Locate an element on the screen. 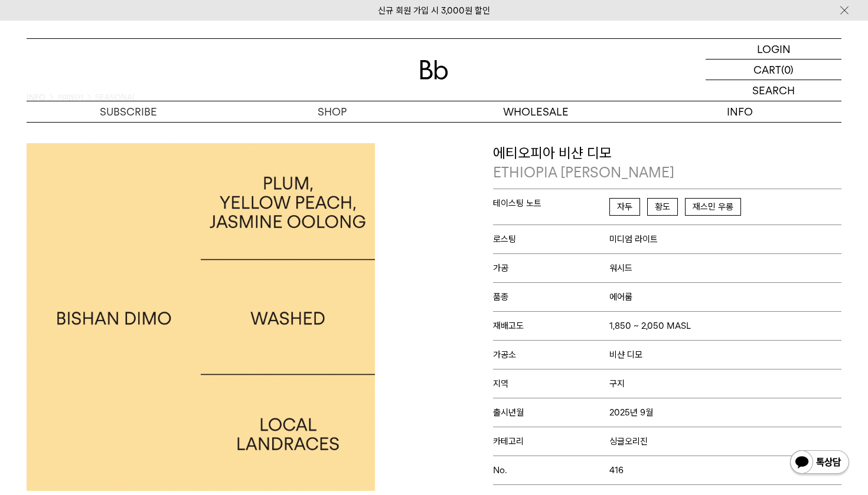 The image size is (868, 495). span: 황도 is located at coordinates (663, 207).